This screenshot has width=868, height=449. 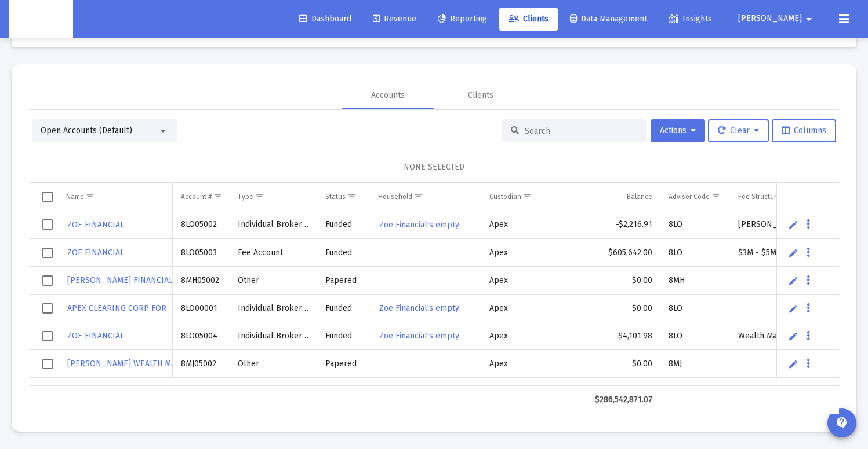 I want to click on td: Column Name, so click(x=116, y=197).